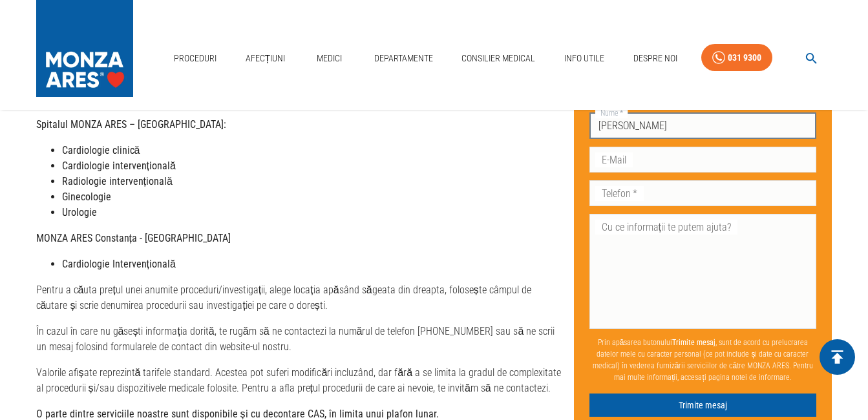  Describe the element at coordinates (300, 381) in the screenshot. I see `p: Valorile afișate reprezintă tarifele standard. Acestea pot suferi modificări incluzând, dar fără ...` at that location.